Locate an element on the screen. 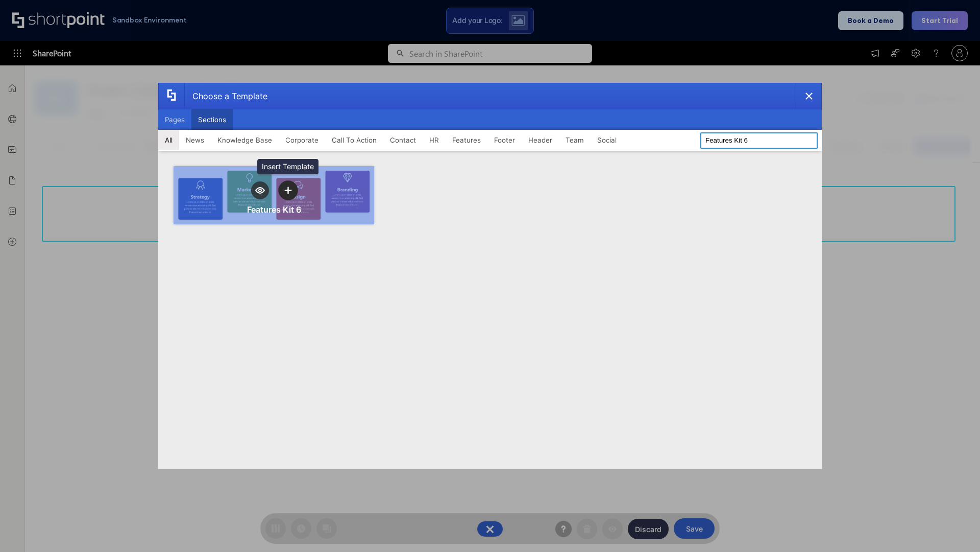 This screenshot has height=552, width=980. button: All is located at coordinates (168, 140).